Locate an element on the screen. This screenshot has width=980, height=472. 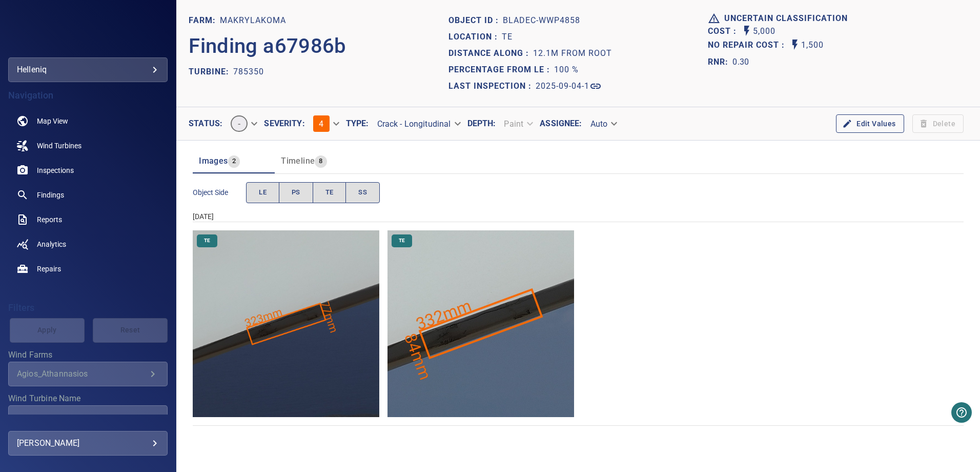
div: Wind Turbine Name is located at coordinates (88, 417).